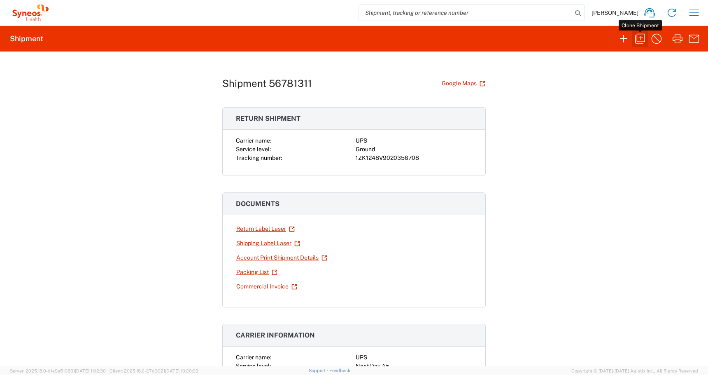 This screenshot has width=708, height=375. I want to click on a: Account Print Shipment Details, so click(282, 257).